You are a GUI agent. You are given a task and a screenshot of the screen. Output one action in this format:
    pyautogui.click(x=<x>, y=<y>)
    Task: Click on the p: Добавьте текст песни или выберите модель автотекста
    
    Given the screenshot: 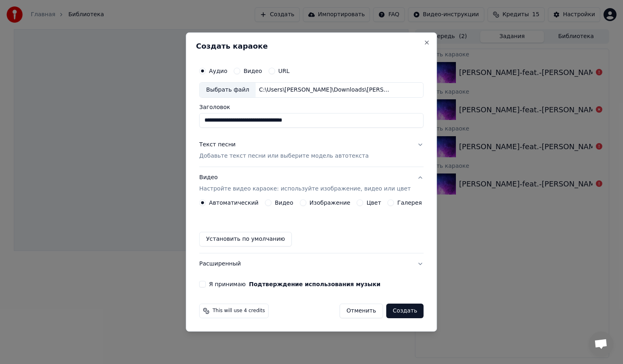 What is the action you would take?
    pyautogui.click(x=284, y=156)
    